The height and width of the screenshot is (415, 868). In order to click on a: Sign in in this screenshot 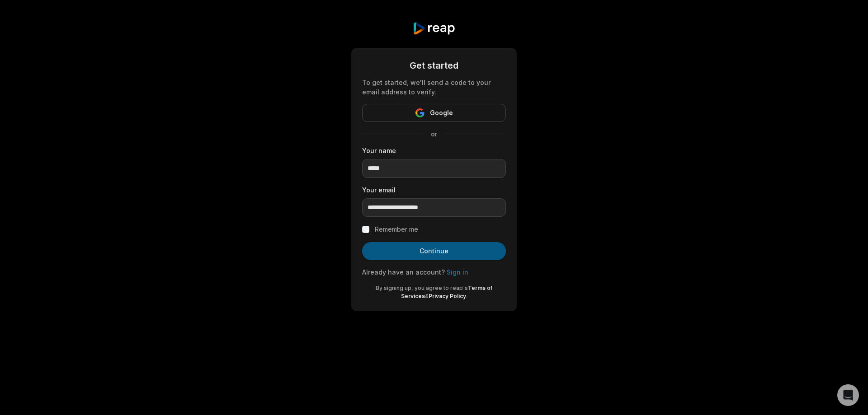, I will do `click(458, 272)`.